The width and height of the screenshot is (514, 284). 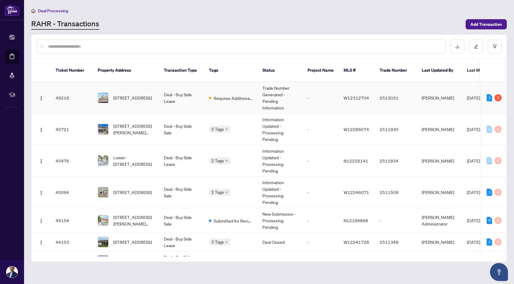 I want to click on span: filter, so click(x=494, y=47).